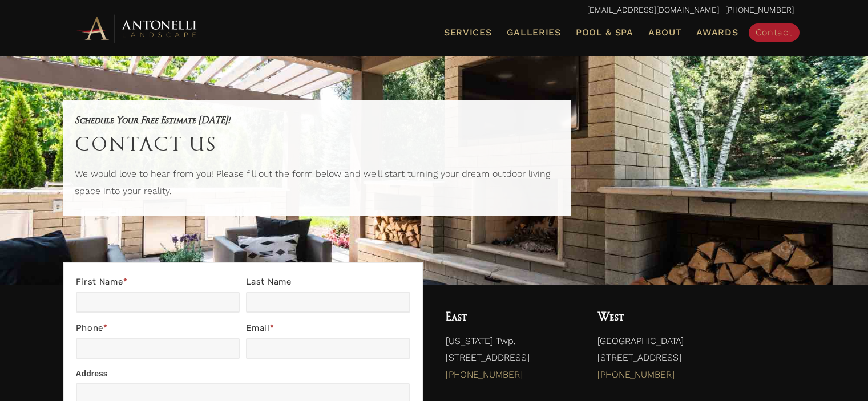 The width and height of the screenshot is (868, 401). I want to click on h1: Contact Us, so click(317, 144).